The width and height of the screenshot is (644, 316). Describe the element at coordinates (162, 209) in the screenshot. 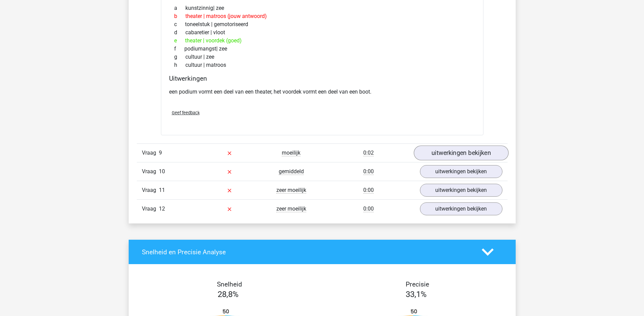

I see `span: 12` at that location.